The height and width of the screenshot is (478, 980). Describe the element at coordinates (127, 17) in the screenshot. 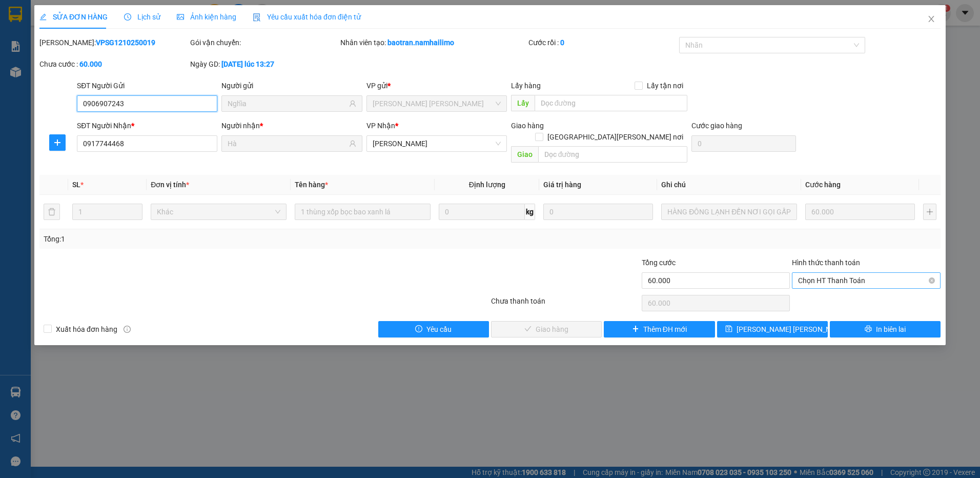

I see `span: clock-circle` at that location.